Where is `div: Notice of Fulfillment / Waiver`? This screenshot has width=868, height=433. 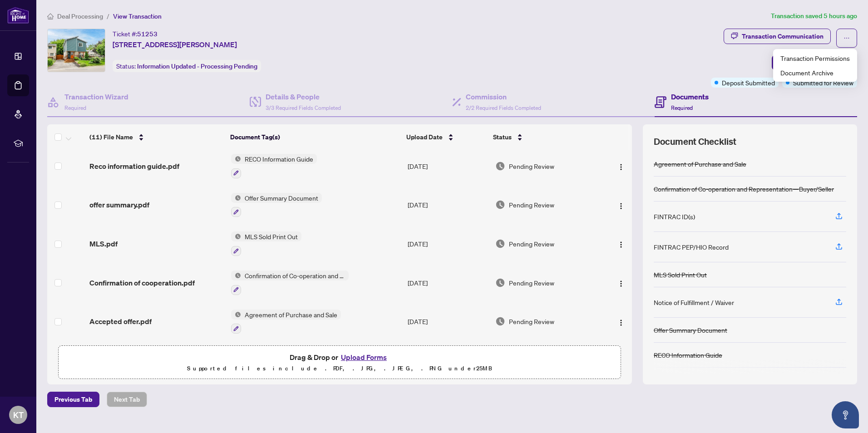
div: Notice of Fulfillment / Waiver is located at coordinates (693, 303).